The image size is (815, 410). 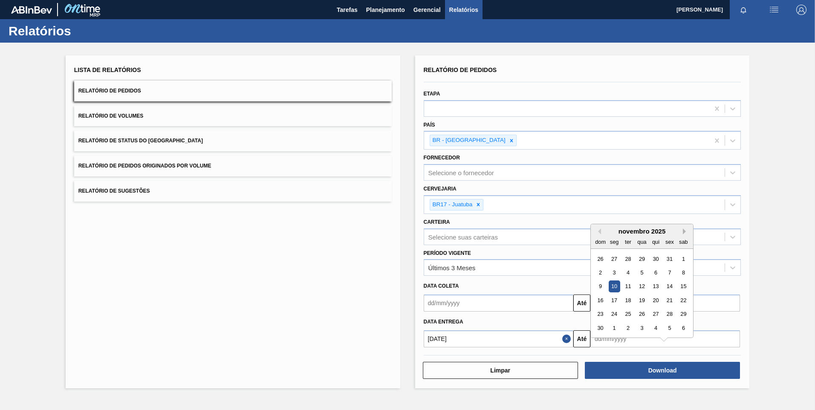 What do you see at coordinates (567, 339) in the screenshot?
I see `button: Close` at bounding box center [567, 339].